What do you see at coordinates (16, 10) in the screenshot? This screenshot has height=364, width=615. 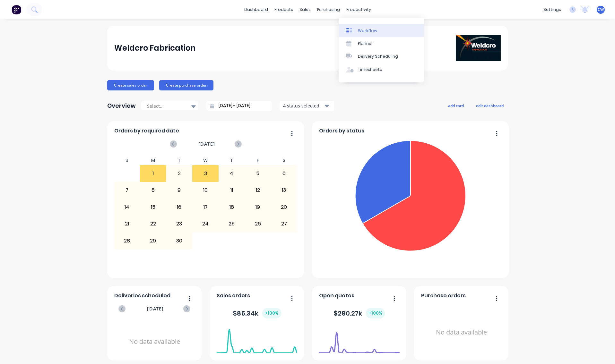 I see `img: Factory` at bounding box center [16, 10].